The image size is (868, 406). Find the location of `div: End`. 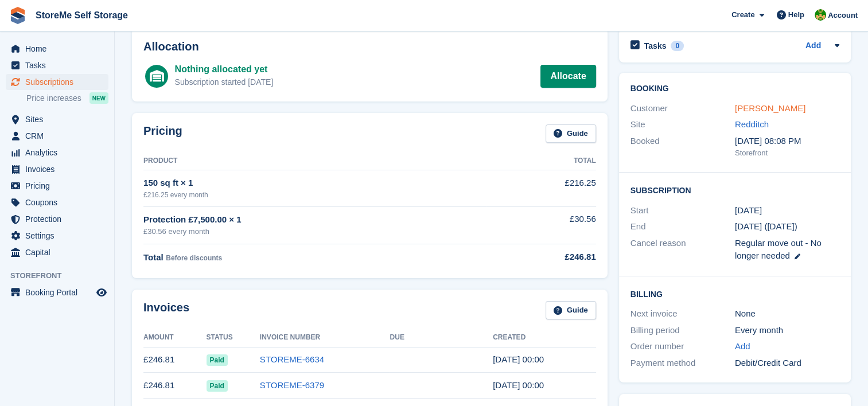

div: End is located at coordinates (683, 226).